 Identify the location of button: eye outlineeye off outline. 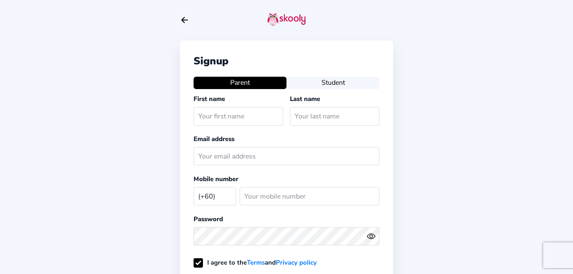
(373, 236).